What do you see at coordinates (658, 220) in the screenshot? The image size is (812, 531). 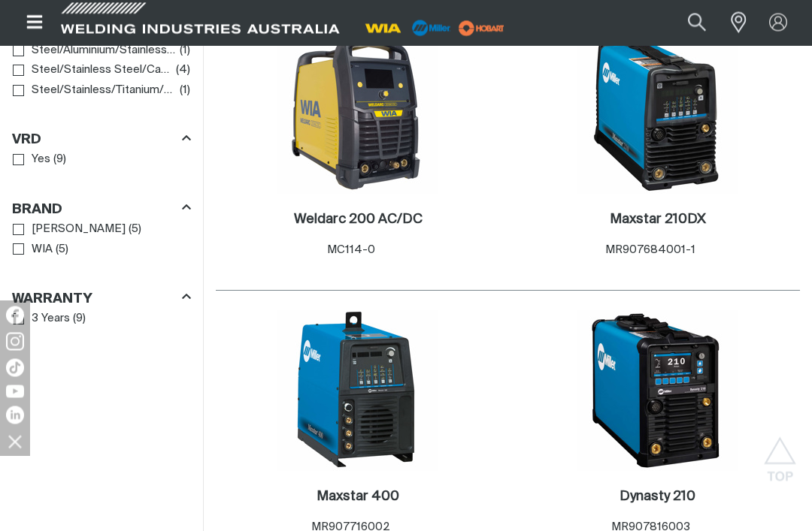 I see `h2: Maxstar 210DX` at bounding box center [658, 220].